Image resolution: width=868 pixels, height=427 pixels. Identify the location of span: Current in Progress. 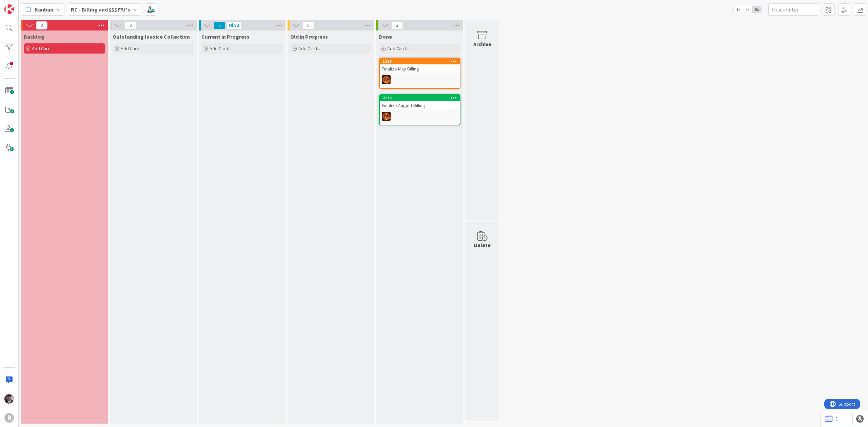
(225, 37).